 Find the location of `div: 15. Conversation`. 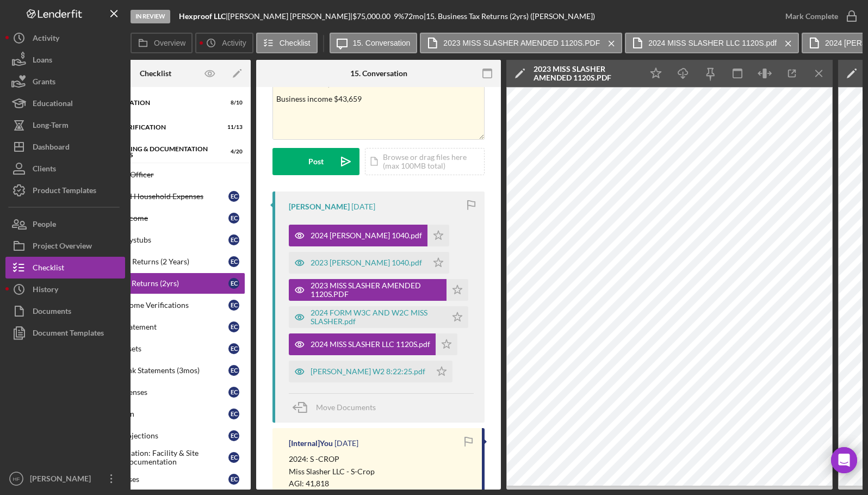

div: 15. Conversation is located at coordinates (378, 73).